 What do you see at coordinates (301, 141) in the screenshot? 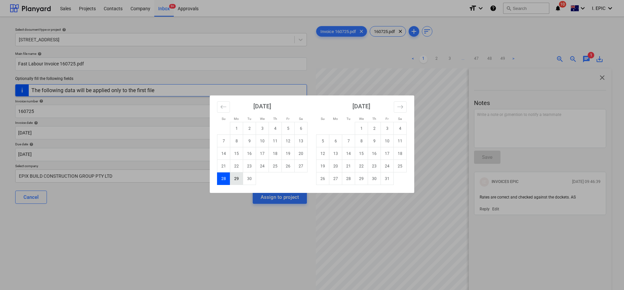
I see `td: Saturday, September 13, 2025` at bounding box center [301, 141].